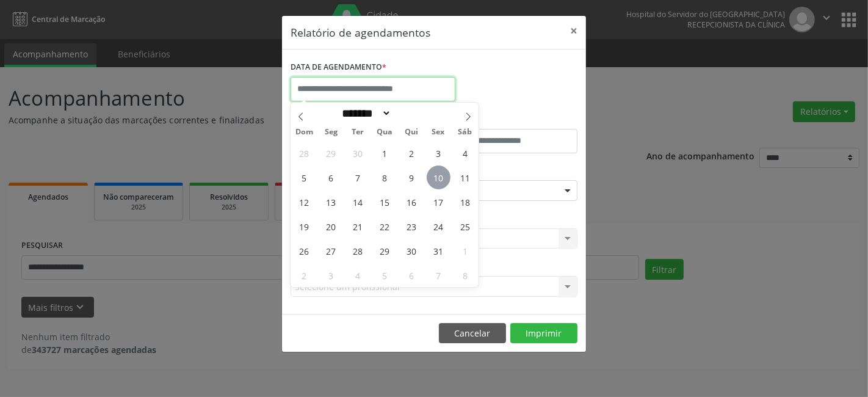 Image resolution: width=868 pixels, height=397 pixels. What do you see at coordinates (465, 132) in the screenshot?
I see `span: Sáb` at bounding box center [465, 132].